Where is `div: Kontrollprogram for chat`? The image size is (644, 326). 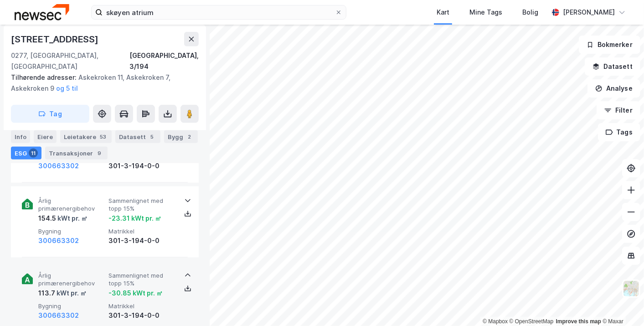
div: Kontrollprogram for chat is located at coordinates (621, 304).